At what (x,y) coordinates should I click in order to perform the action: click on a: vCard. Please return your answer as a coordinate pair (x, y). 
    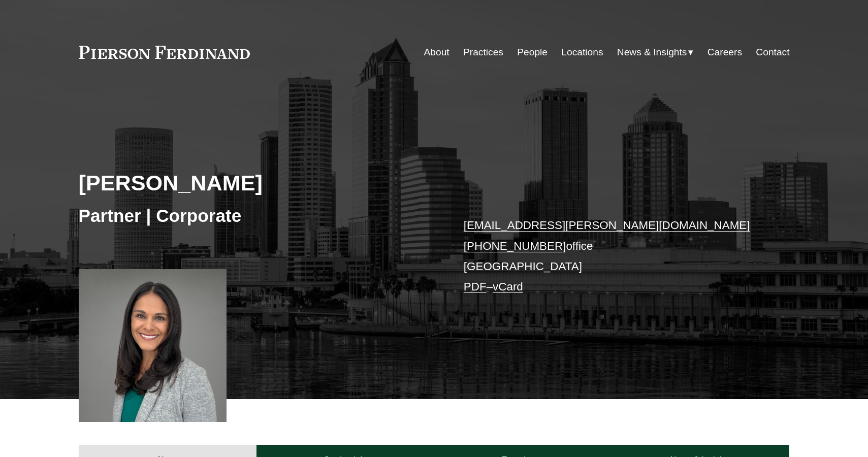
    Looking at the image, I should click on (508, 287).